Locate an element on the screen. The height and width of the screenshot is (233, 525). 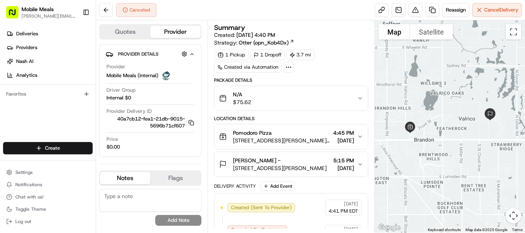
button: Show street map is located at coordinates (394, 32).